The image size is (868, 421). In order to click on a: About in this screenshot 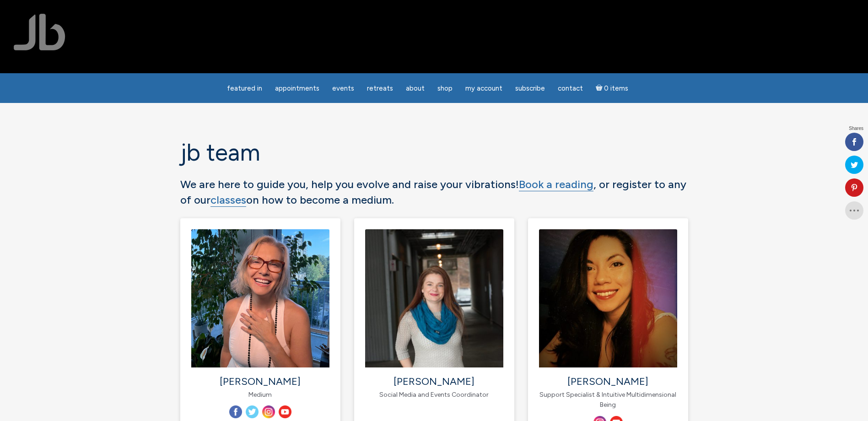, I will do `click(415, 88)`.